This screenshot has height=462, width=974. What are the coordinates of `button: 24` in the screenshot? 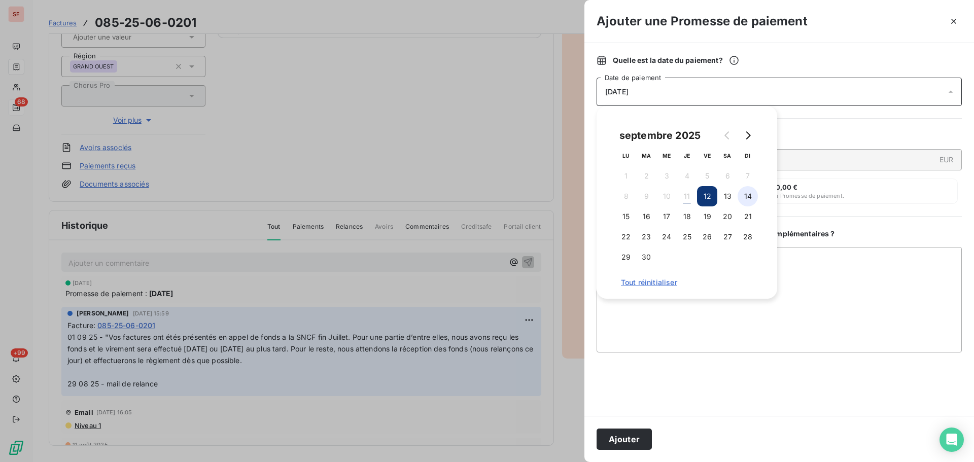 It's located at (667, 237).